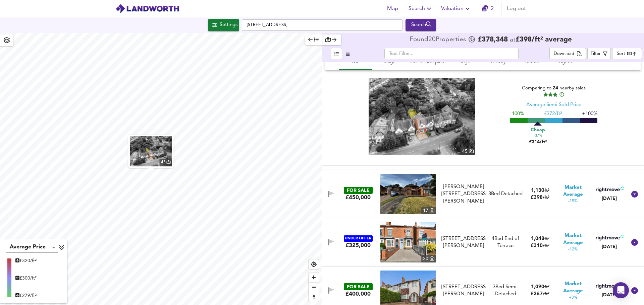  I want to click on div: £400,000, so click(357, 294).